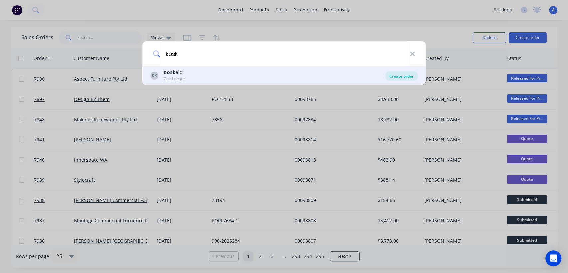  What do you see at coordinates (174, 72) in the screenshot?
I see `div: ela` at bounding box center [174, 72].